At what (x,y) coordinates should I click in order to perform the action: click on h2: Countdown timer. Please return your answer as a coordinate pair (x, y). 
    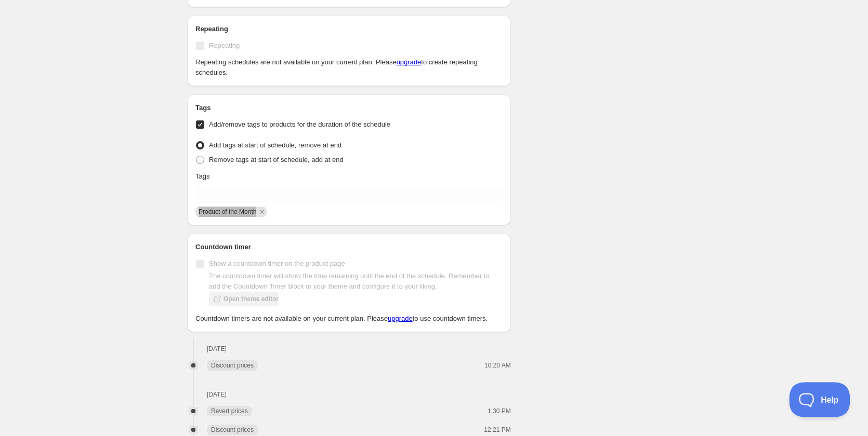
    Looking at the image, I should click on (348, 247).